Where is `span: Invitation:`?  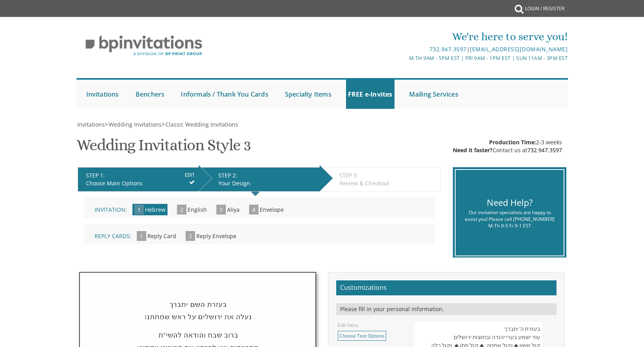
span: Invitation: is located at coordinates (111, 210).